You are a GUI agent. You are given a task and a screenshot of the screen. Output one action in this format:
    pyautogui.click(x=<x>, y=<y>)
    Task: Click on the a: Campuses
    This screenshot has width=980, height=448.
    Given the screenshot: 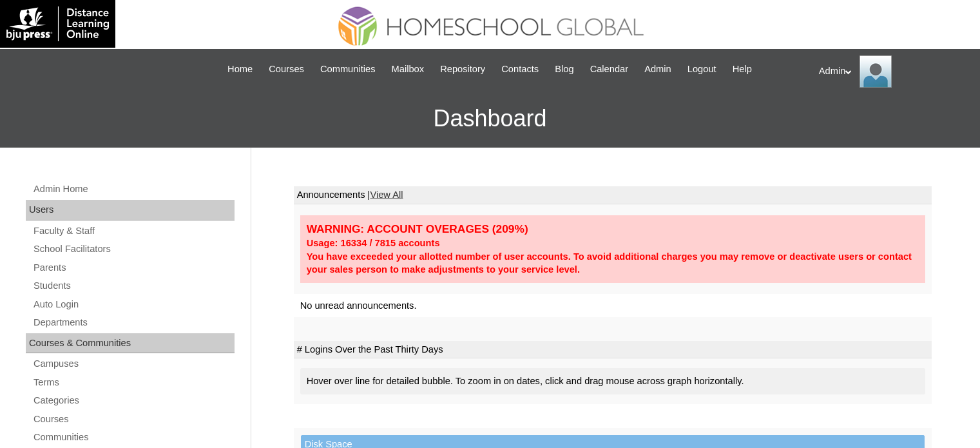 What is the action you would take?
    pyautogui.click(x=133, y=364)
    